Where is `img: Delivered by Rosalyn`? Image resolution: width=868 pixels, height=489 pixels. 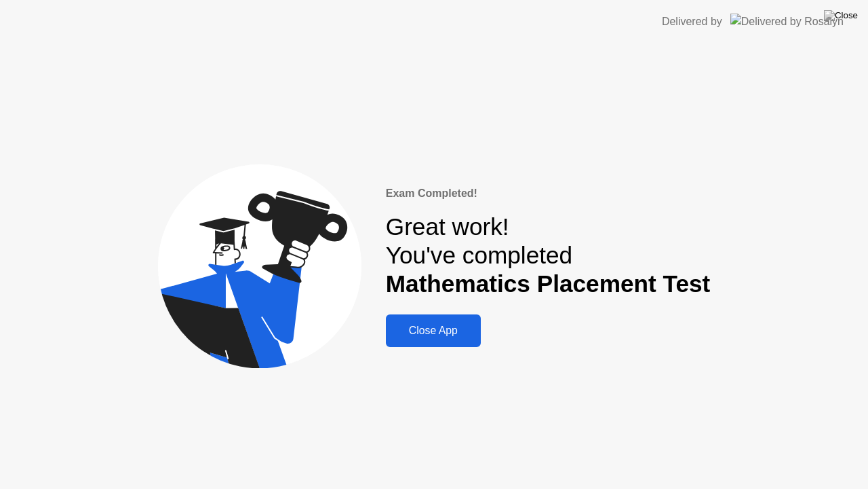 img: Delivered by Rosalyn is located at coordinates (786, 21).